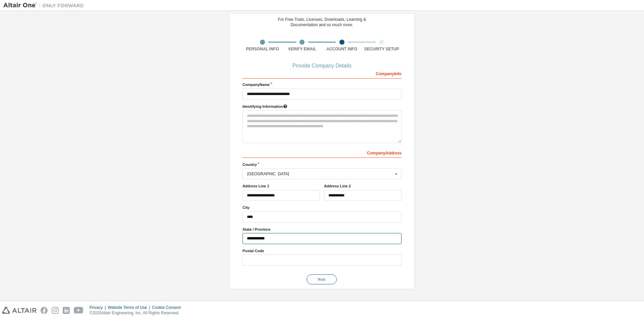  What do you see at coordinates (262, 49) in the screenshot?
I see `div: Personal Info` at bounding box center [262, 49].